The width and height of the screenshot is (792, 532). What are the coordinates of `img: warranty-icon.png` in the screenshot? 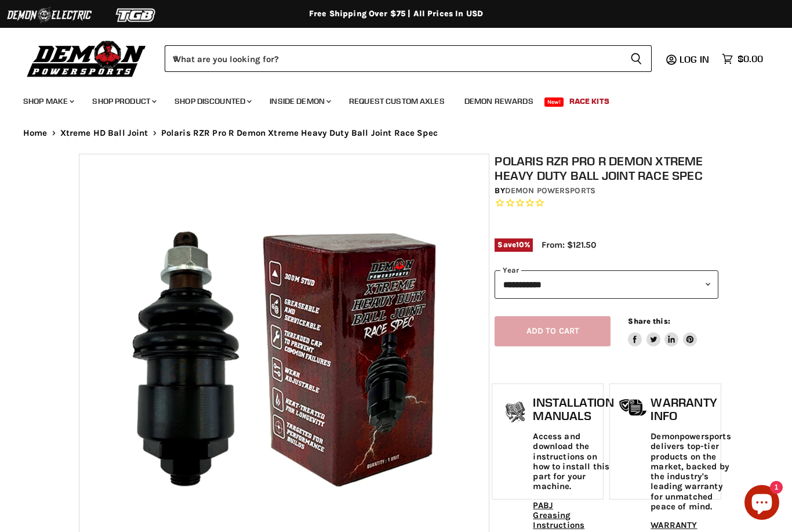 It's located at (633, 407).